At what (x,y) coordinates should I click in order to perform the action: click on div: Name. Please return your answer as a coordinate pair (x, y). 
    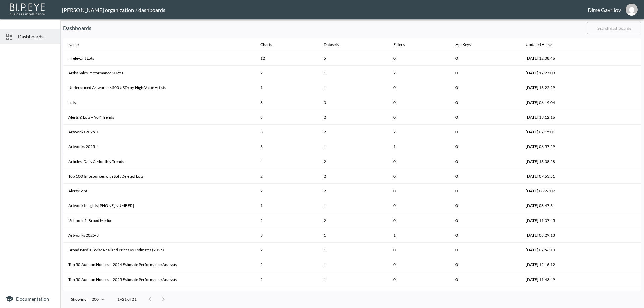
    Looking at the image, I should click on (73, 45).